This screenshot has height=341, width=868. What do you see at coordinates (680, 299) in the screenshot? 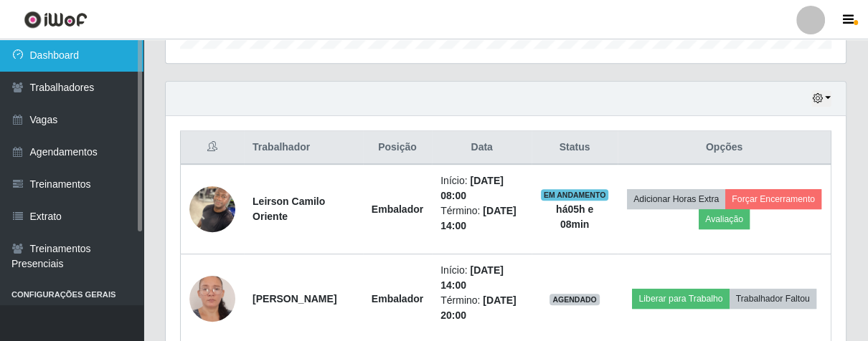
I see `button: Liberar para Trabalho` at bounding box center [680, 299].